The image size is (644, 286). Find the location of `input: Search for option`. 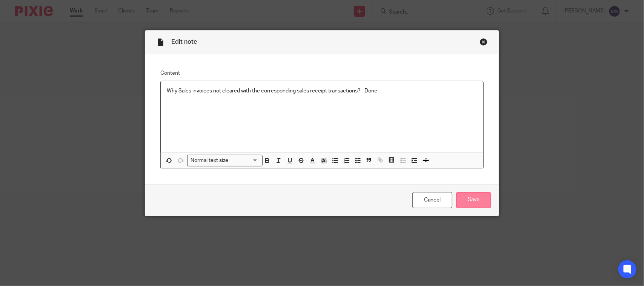

input: Search for option is located at coordinates (245, 160).